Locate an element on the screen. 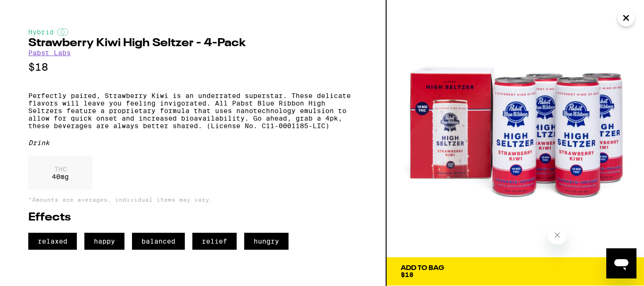  p: THC is located at coordinates (60, 169).